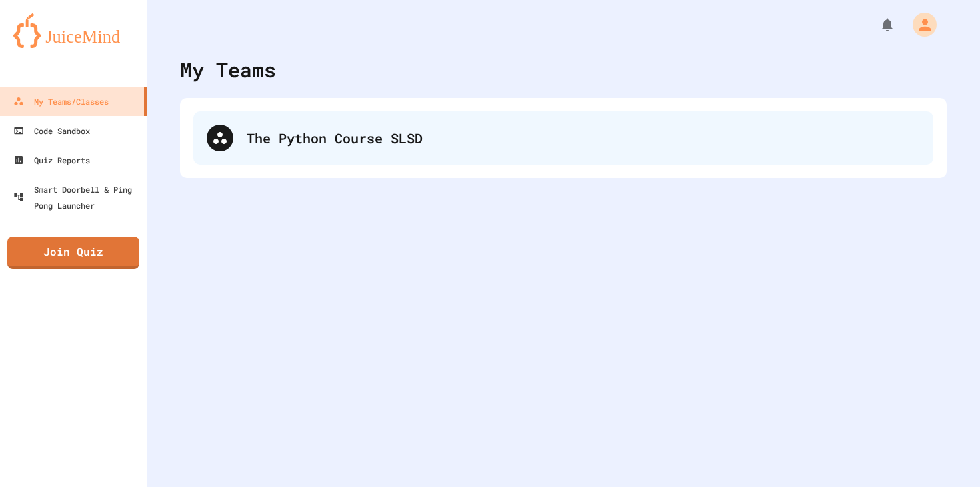 The height and width of the screenshot is (487, 980). What do you see at coordinates (73, 31) in the screenshot?
I see `img: logo-orange.svg` at bounding box center [73, 31].